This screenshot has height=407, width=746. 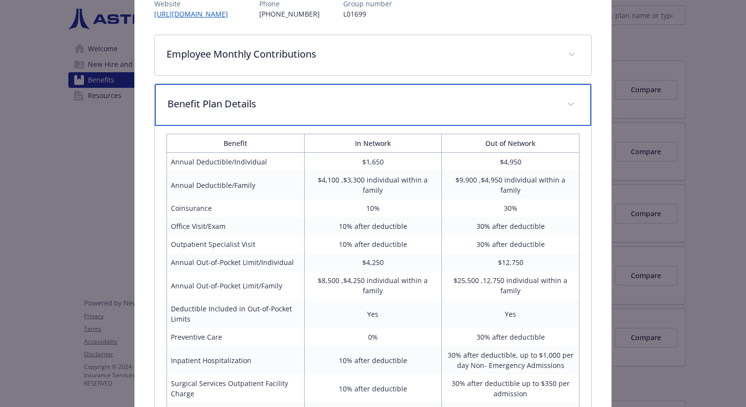 I want to click on td: Annual Deductible/Individual, so click(x=236, y=162).